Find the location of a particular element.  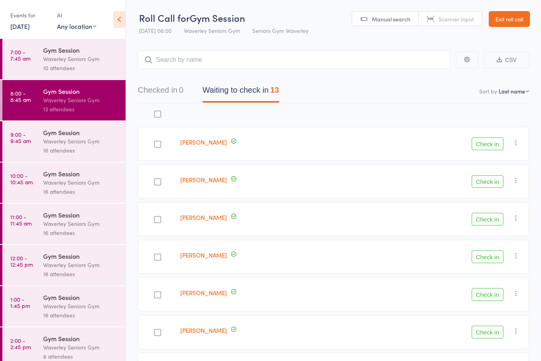

div: Any location is located at coordinates (76, 26).